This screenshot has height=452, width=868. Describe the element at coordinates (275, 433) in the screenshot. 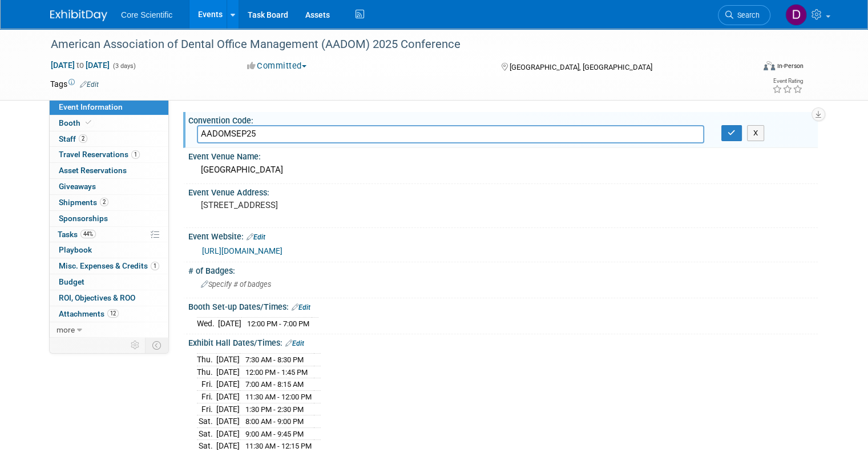

I see `span: 9:00 AM - 9:45 PM` at that location.